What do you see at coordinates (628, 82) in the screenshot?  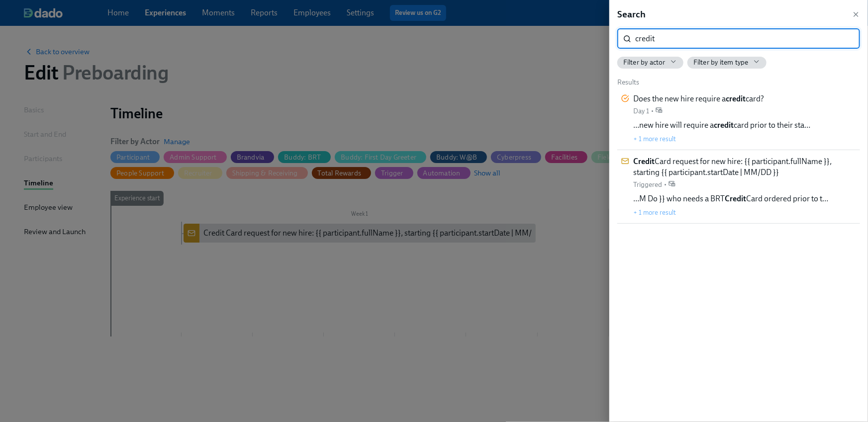 I see `span: Results` at bounding box center [628, 82].